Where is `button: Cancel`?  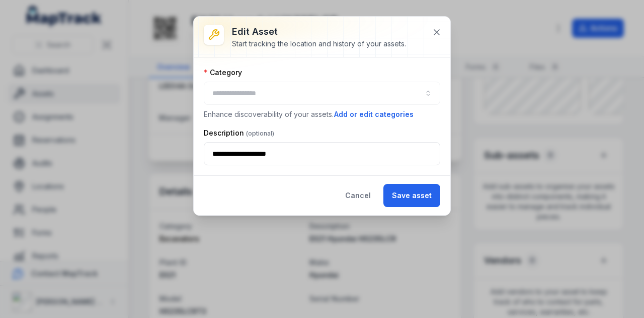
button: Cancel is located at coordinates (358, 196).